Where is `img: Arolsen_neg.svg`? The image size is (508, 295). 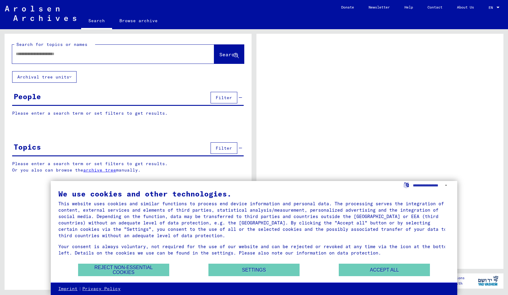 img: Arolsen_neg.svg is located at coordinates (40, 13).